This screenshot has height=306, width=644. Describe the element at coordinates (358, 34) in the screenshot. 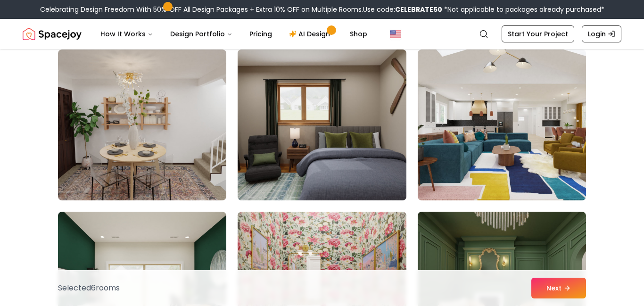

I see `a: Shop` at that location.